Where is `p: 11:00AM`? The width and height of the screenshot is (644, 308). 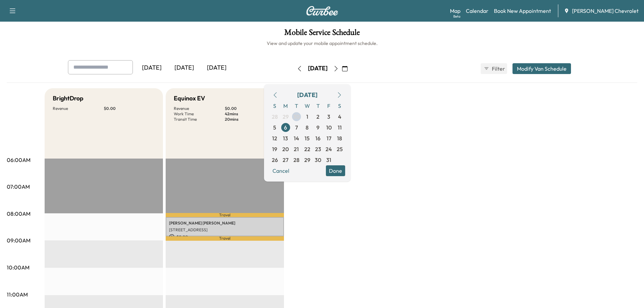
p: 11:00AM is located at coordinates (17, 294).